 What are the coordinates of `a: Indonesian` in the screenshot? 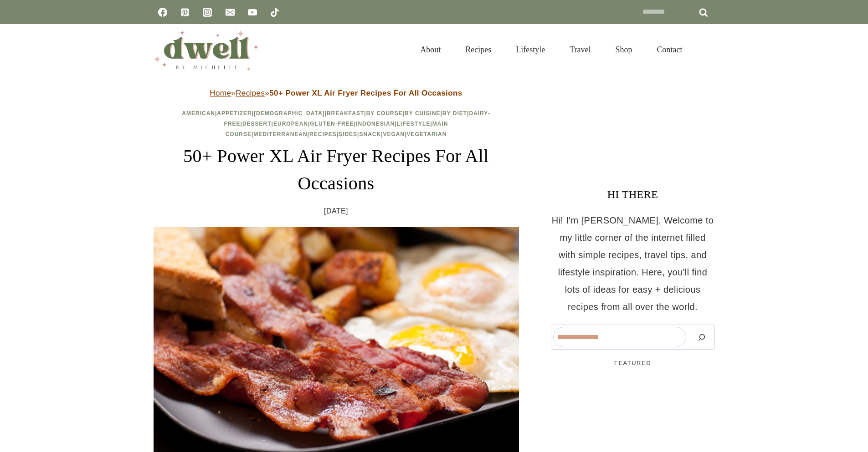 It's located at (375, 124).